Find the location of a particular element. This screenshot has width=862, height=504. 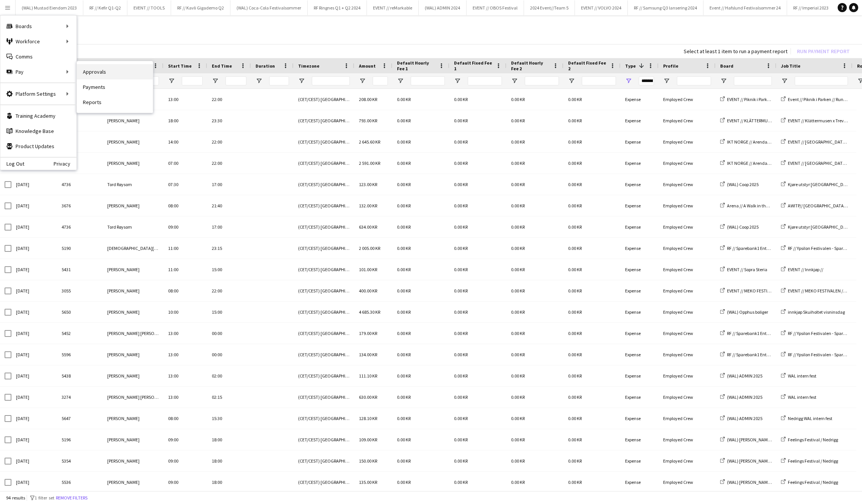

span: WAL intern fest is located at coordinates (802, 397).